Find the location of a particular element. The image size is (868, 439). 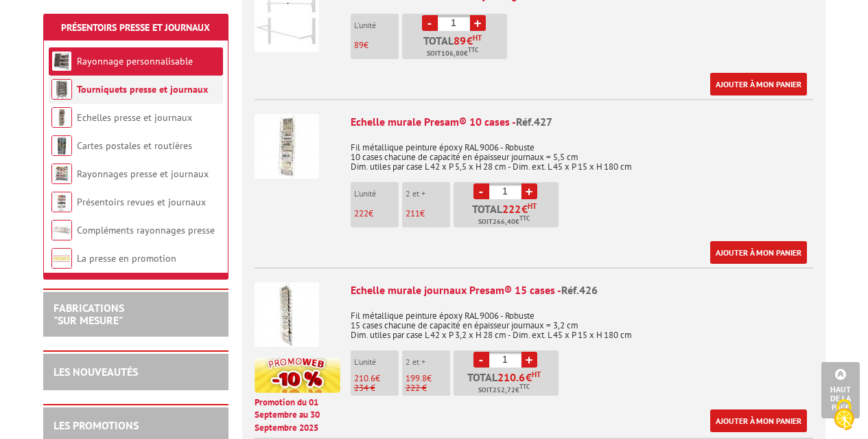

span: 106,80 is located at coordinates (453, 53).